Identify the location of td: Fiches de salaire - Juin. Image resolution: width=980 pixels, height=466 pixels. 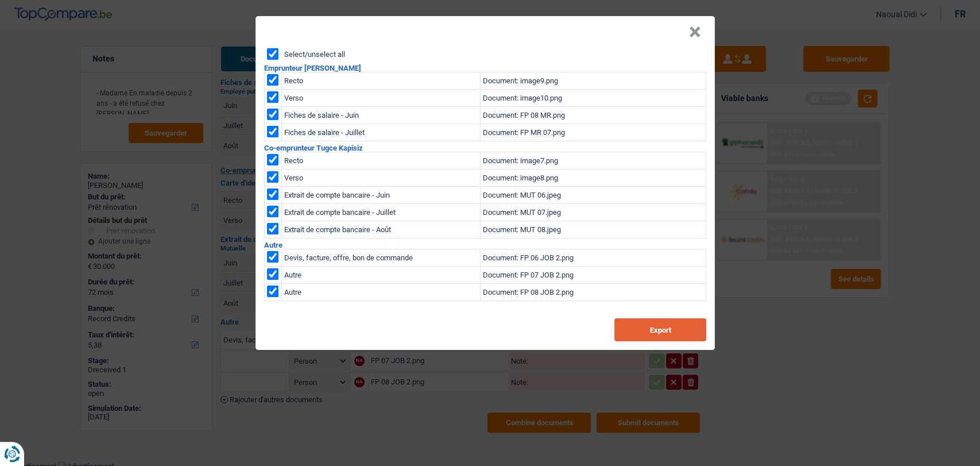
(381, 115).